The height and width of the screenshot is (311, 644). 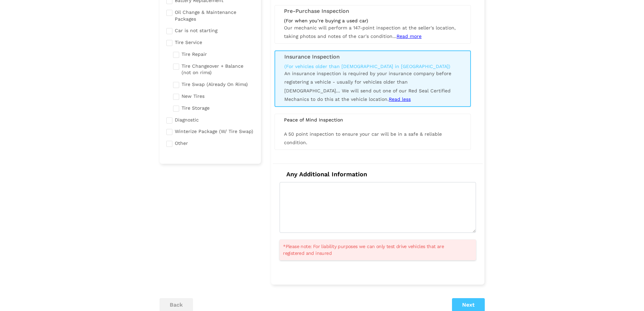 I want to click on div: Peace of Mind Inspection, so click(x=373, y=120).